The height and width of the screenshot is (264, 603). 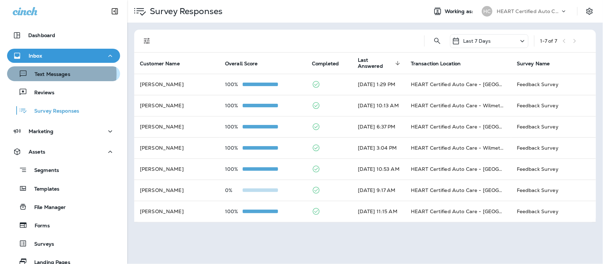 I want to click on button: Inbox, so click(x=64, y=56).